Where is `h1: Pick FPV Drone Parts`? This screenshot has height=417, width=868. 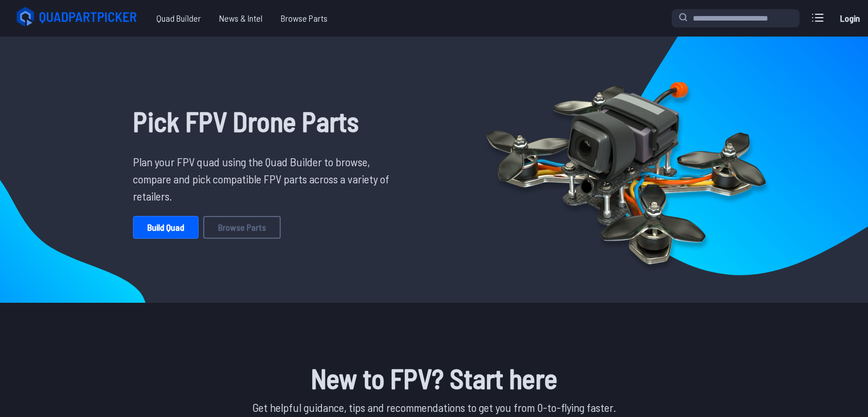 h1: Pick FPV Drone Parts is located at coordinates (265, 121).